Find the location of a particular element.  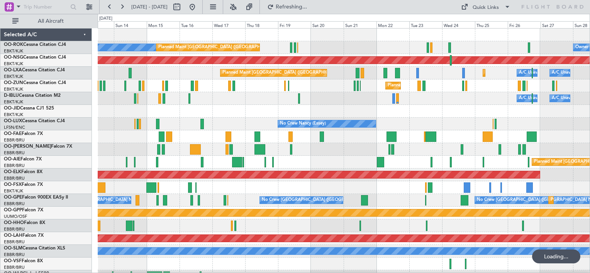

a: D-IBLUCessna Citation M2 is located at coordinates (32, 96).